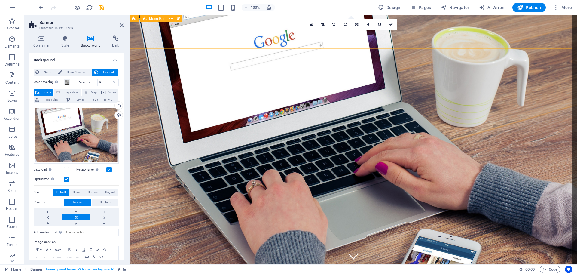 This screenshot has height=274, width=577. Describe the element at coordinates (105, 72) in the screenshot. I see `button: Element` at that location.